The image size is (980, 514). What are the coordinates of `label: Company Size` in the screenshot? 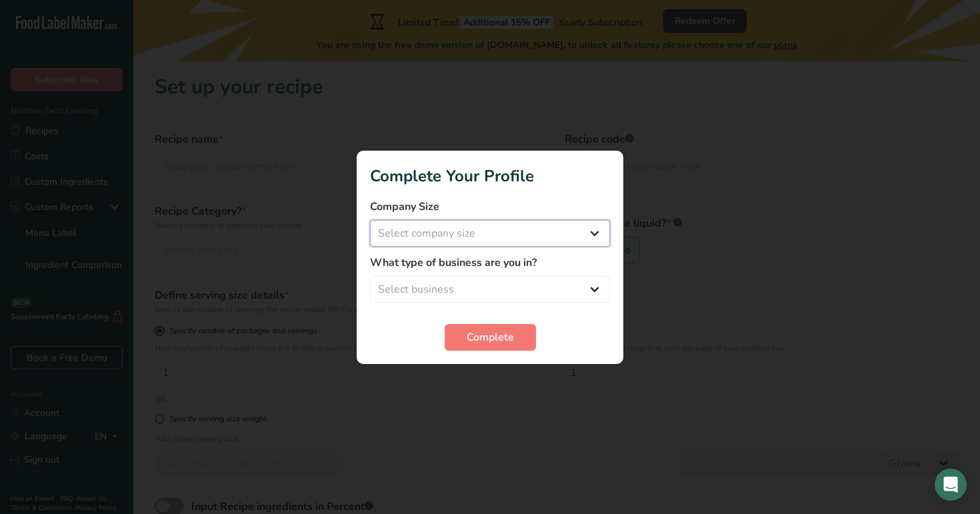 It's located at (490, 206).